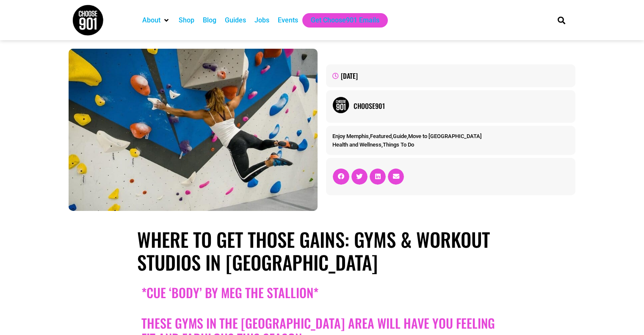  Describe the element at coordinates (210, 20) in the screenshot. I see `a: Blog` at that location.